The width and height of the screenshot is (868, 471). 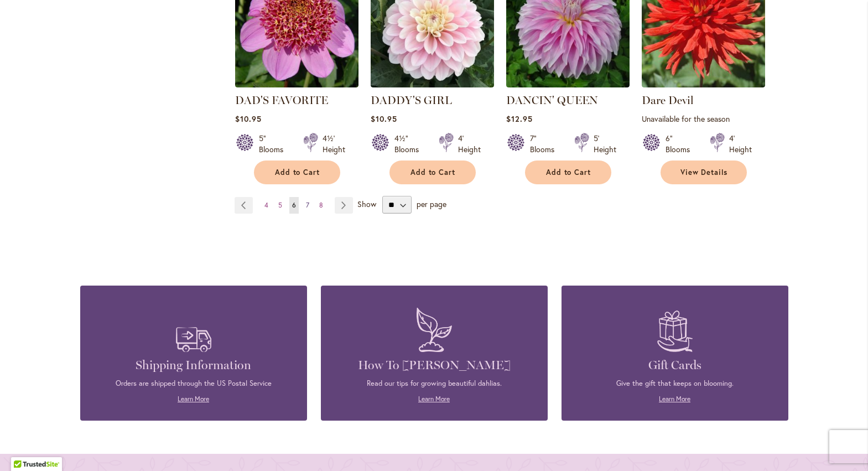 I want to click on div: 4½" Blooms, so click(x=410, y=144).